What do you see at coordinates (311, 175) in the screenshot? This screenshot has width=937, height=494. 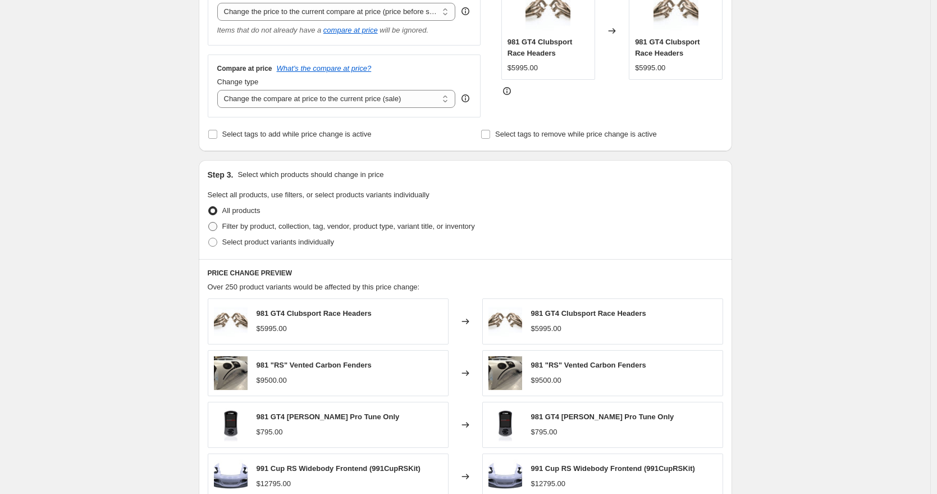 I see `p: Select which products should change in price` at bounding box center [311, 175].